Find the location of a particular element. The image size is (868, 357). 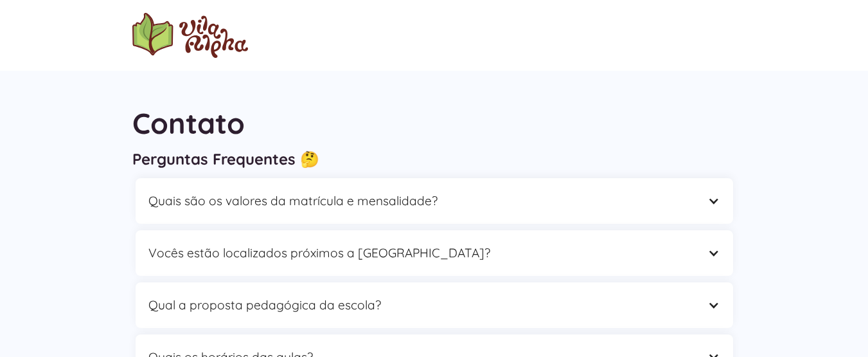

img: logo Escola Vila Alpha is located at coordinates (190, 35).